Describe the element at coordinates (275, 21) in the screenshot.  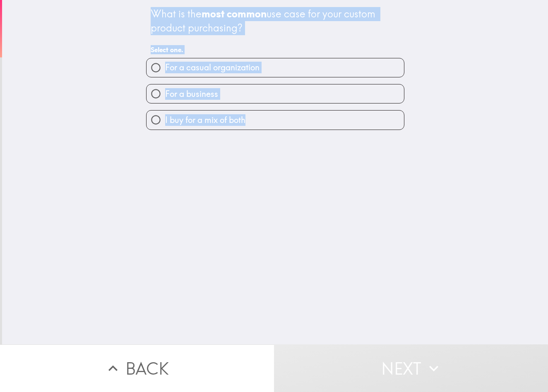
I see `div: What is the use case for your custom product purchasing?` at that location.